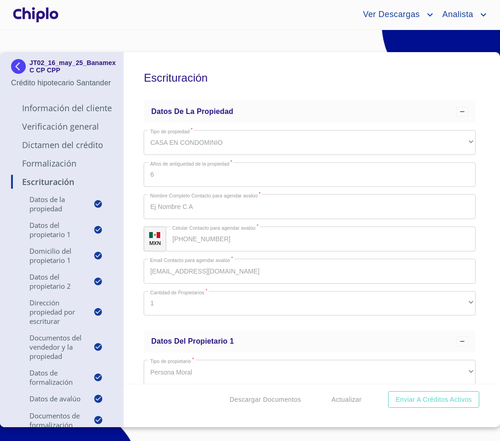 Image resolution: width=500 pixels, height=441 pixels. What do you see at coordinates (193, 341) in the screenshot?
I see `span: Datos del propietario 1` at bounding box center [193, 341].